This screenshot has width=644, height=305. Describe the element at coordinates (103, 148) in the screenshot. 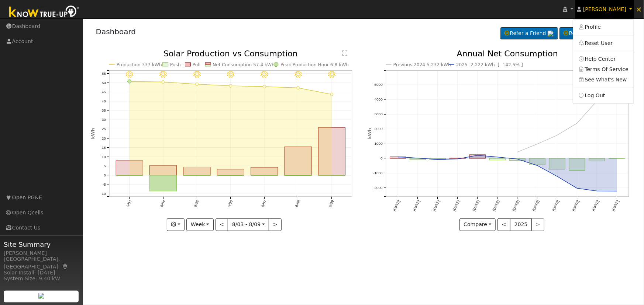

I see `text: 15` at that location.